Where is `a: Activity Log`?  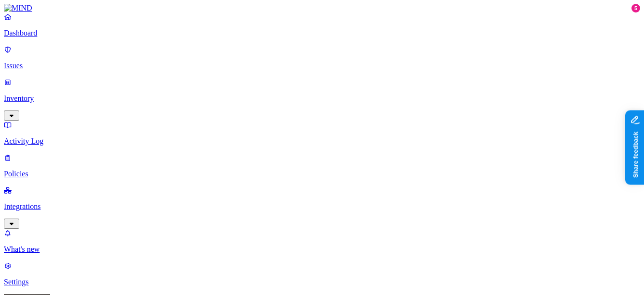
a: Activity Log is located at coordinates (322, 133).